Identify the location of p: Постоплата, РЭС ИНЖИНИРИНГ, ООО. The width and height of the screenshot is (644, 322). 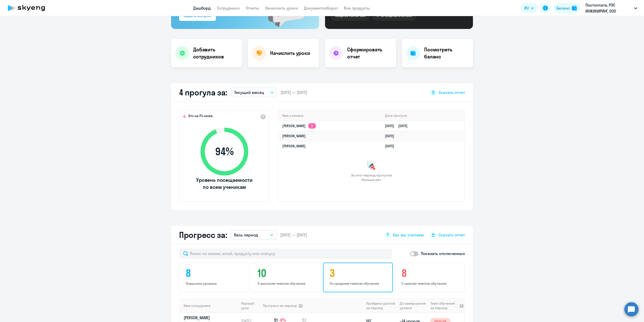
(609, 8).